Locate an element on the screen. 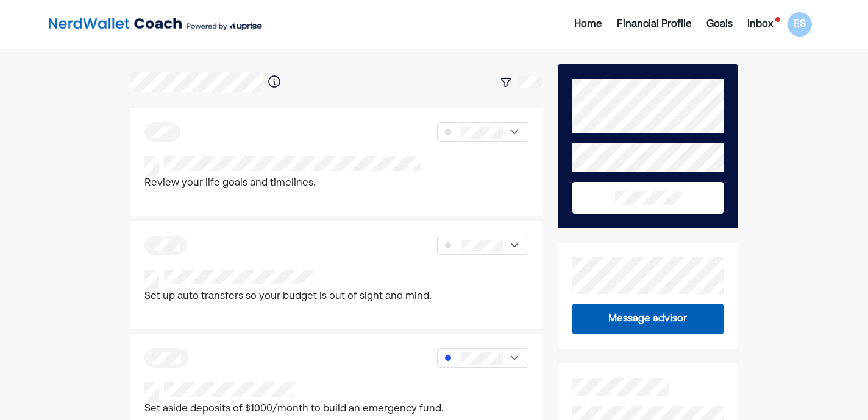  div: Financial Profile is located at coordinates (654, 24).